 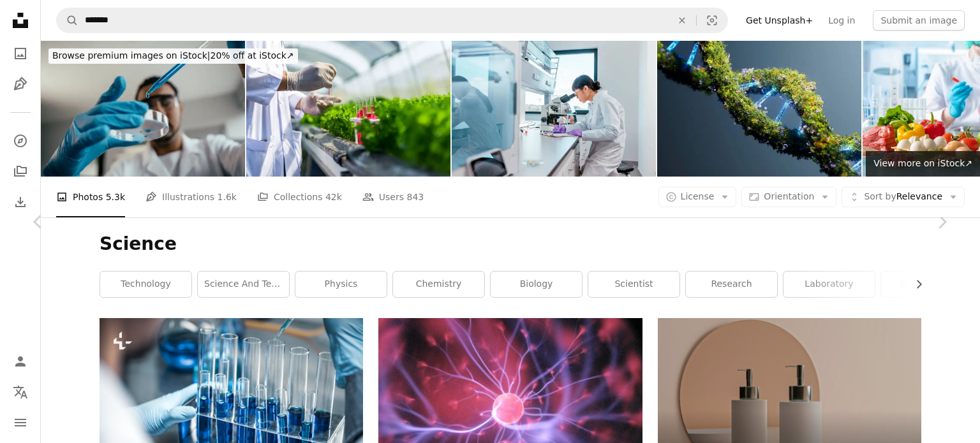 I want to click on a: Log in, so click(x=841, y=21).